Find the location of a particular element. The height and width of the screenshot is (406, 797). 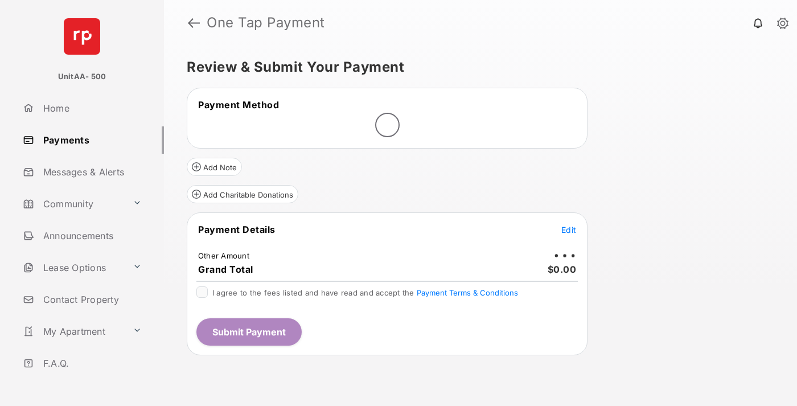

button: Add Note is located at coordinates (214, 167).